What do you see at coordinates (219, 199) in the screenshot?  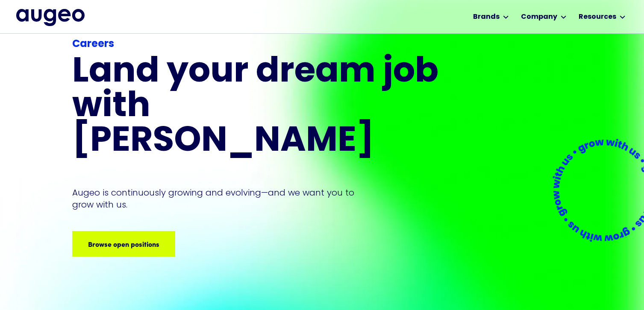 I see `p: Augeo is continuously growing and evolving—and we want you to grow with us.` at bounding box center [219, 199].